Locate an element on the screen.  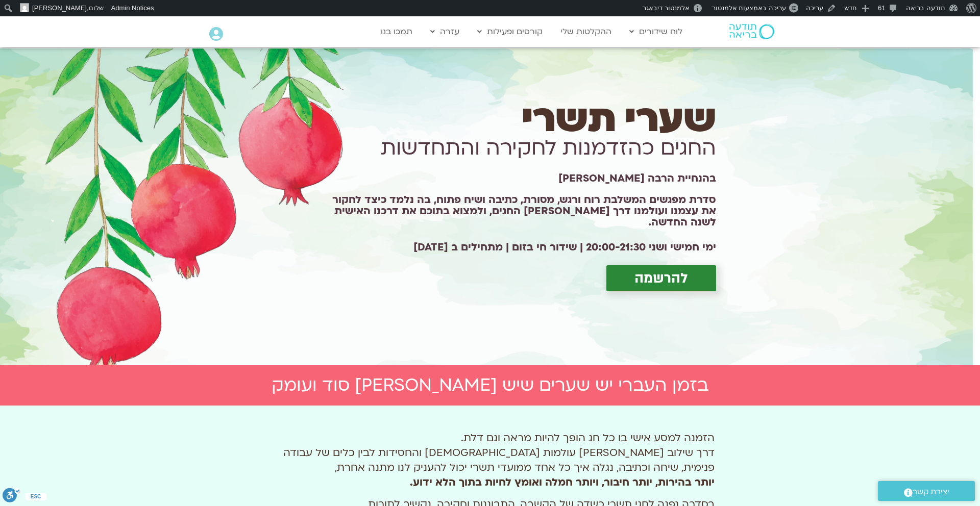
a: ההקלטות שלי is located at coordinates (586, 32).